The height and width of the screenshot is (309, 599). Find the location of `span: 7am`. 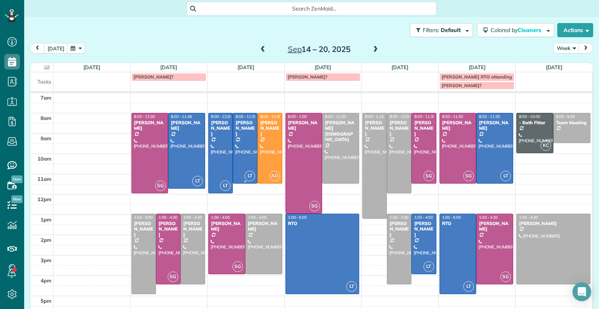

span: 7am is located at coordinates (46, 98).